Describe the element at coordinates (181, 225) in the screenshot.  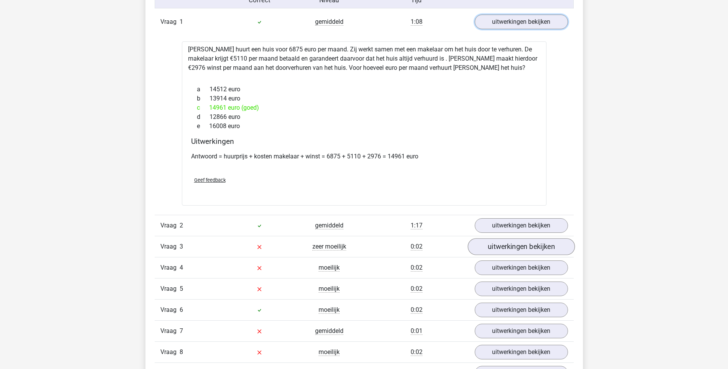
I see `span: 2` at that location.